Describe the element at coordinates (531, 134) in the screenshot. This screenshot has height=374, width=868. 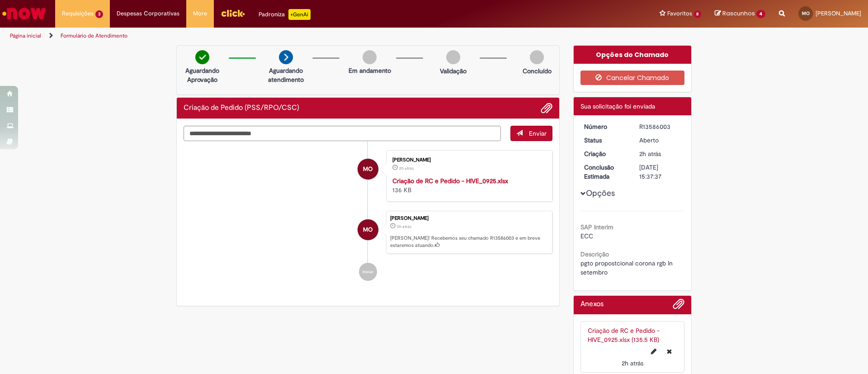
I see `button: Enviar` at that location.